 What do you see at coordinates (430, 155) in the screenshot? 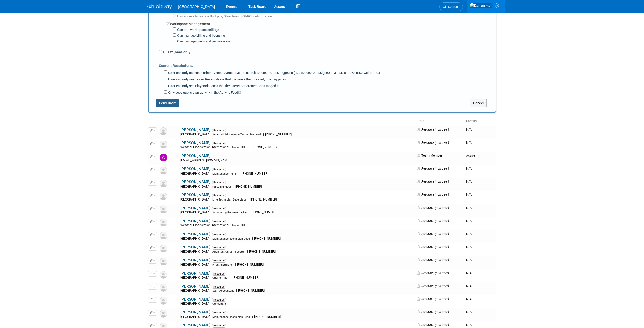
I see `span: Team Member` at bounding box center [430, 155].